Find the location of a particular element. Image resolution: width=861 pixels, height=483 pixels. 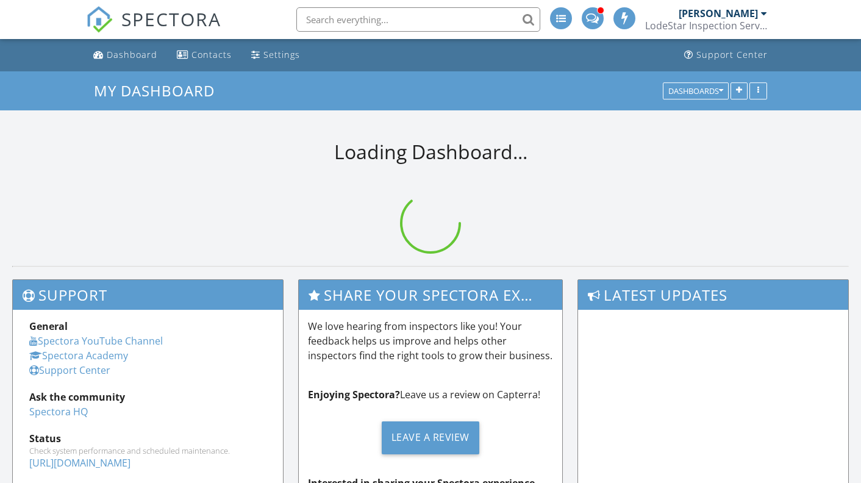

img: The Best Home Inspection Software - Spectora is located at coordinates (99, 20).